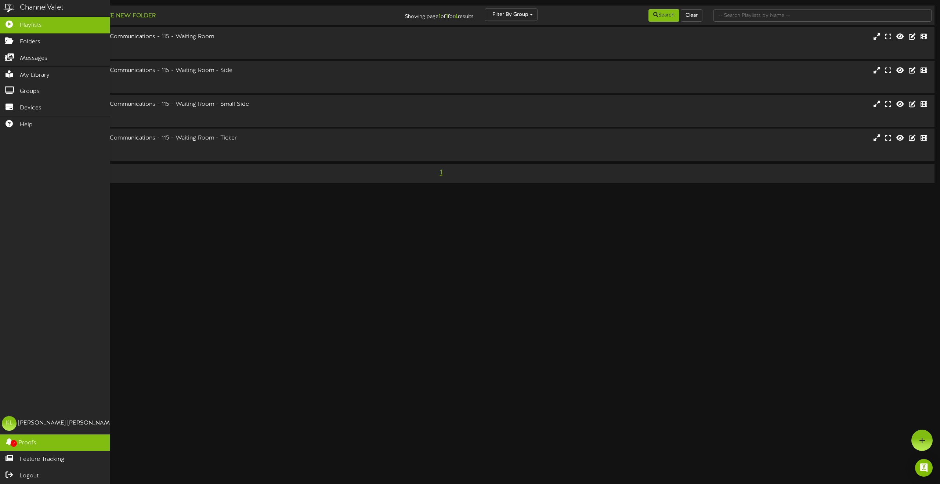  I want to click on button: Clear, so click(692, 15).